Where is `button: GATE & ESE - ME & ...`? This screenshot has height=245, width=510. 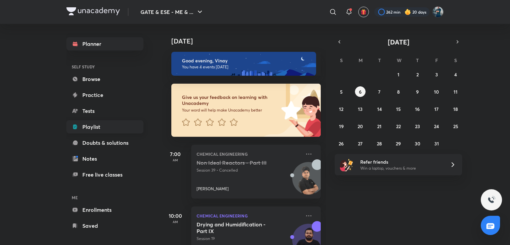
button: GATE & ESE - ME & ... is located at coordinates (172, 12).